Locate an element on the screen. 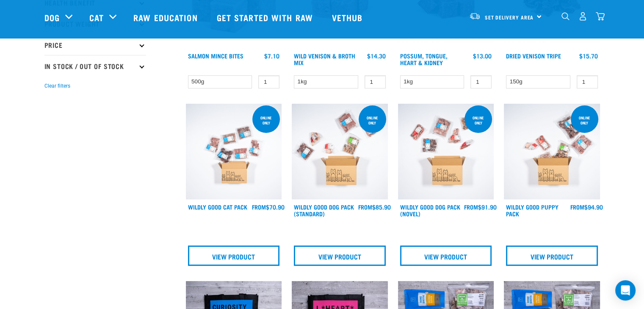  a: Wild Venison & Broth Mix is located at coordinates (324, 59).